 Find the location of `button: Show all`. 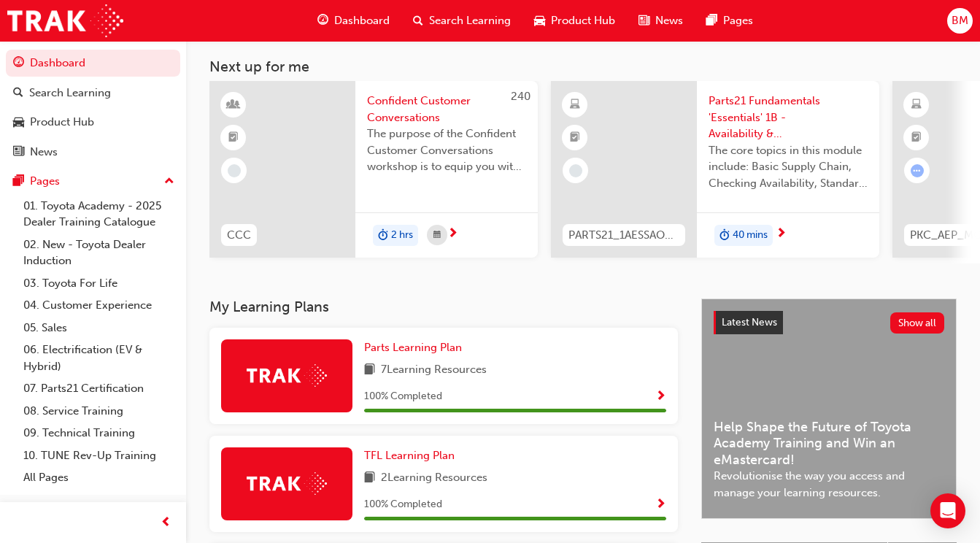

button: Show all is located at coordinates (917, 322).